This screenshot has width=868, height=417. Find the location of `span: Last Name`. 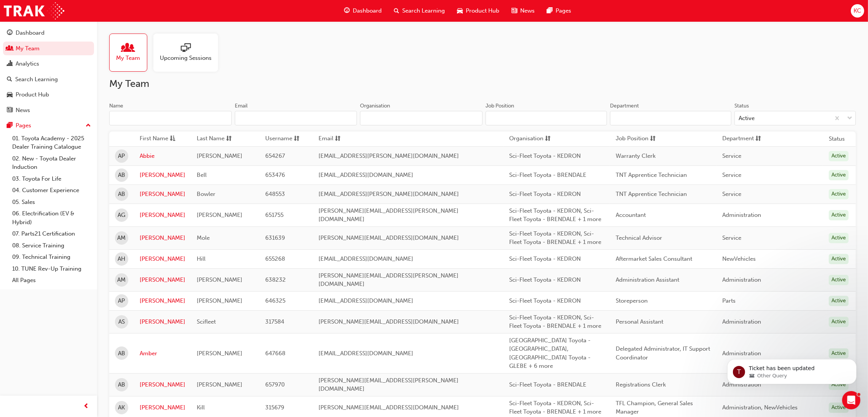

span: Last Name is located at coordinates (210, 139).